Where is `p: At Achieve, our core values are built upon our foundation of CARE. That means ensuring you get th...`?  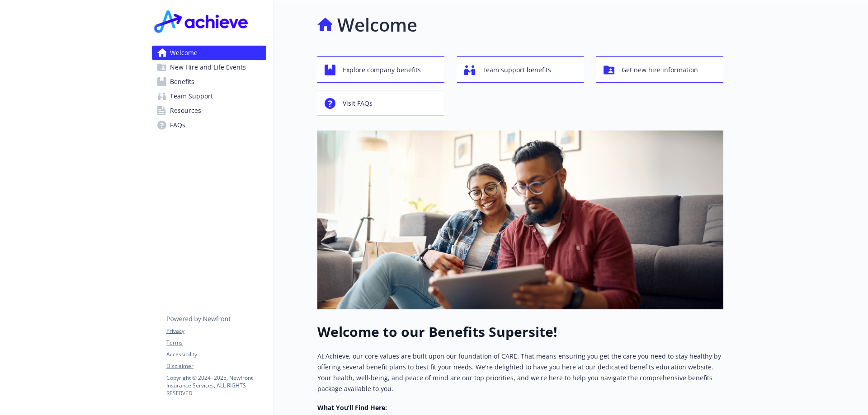
p: At Achieve, our core values are built upon our foundation of CARE. That means ensuring you get th... is located at coordinates (521, 373).